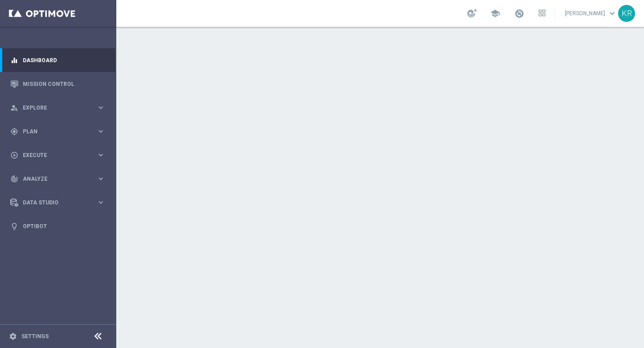 This screenshot has height=348, width=644. What do you see at coordinates (58, 226) in the screenshot?
I see `div: Optibot` at bounding box center [58, 226].